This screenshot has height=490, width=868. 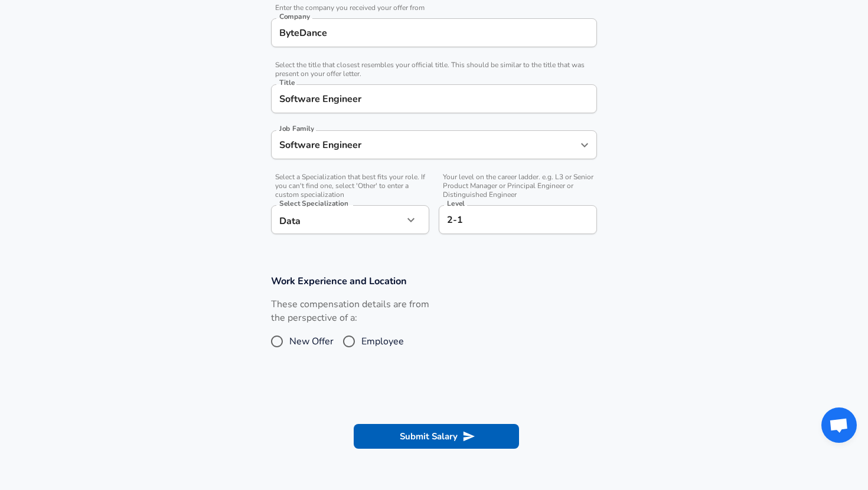 I want to click on span: Select a Specialization that best fits your role. If you can't find one, select 'Other' to enter ..., so click(x=350, y=186).